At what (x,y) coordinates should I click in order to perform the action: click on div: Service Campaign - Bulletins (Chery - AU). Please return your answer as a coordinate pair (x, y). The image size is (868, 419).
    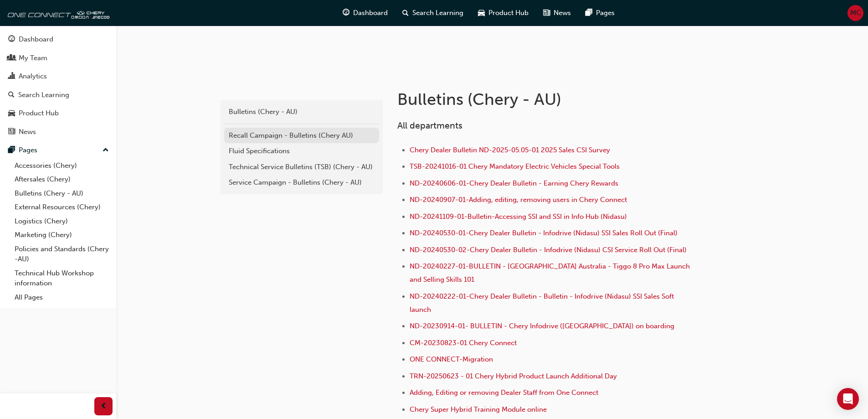
    Looking at the image, I should click on (301, 182).